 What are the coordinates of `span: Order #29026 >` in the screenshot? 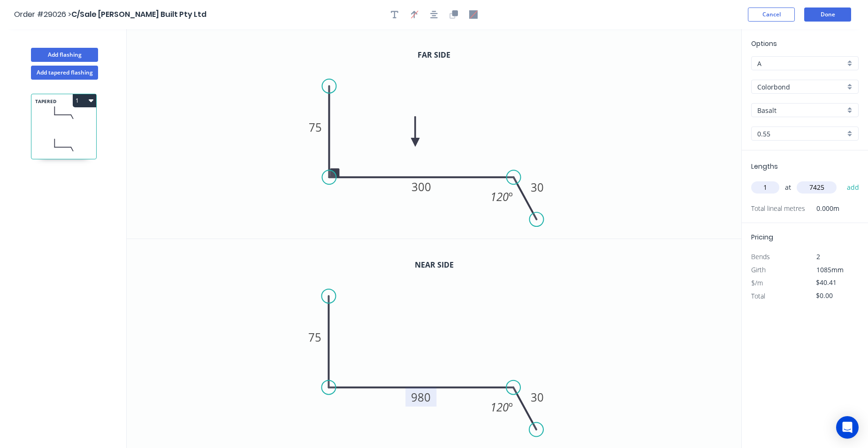 It's located at (42, 14).